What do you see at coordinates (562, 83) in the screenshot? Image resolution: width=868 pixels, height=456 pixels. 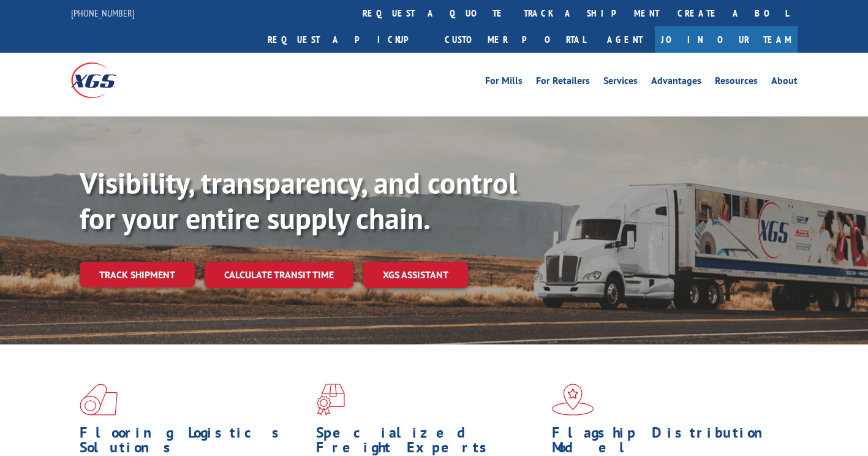 I see `a: For Retailers` at bounding box center [562, 83].